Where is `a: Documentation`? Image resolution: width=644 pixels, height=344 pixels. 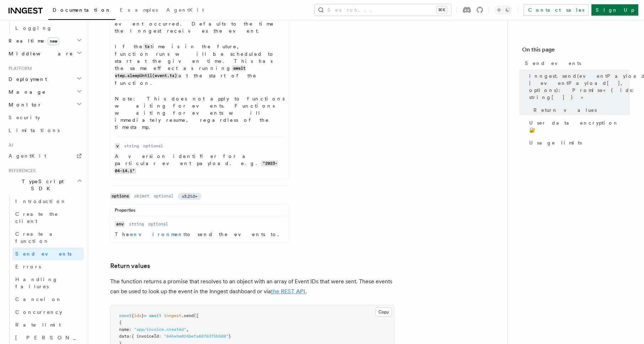 a: Documentation is located at coordinates (82, 11).